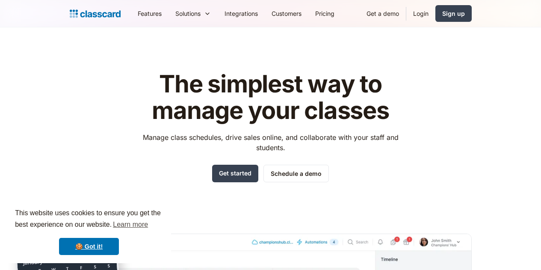 The width and height of the screenshot is (541, 270). I want to click on a: Customers, so click(287, 13).